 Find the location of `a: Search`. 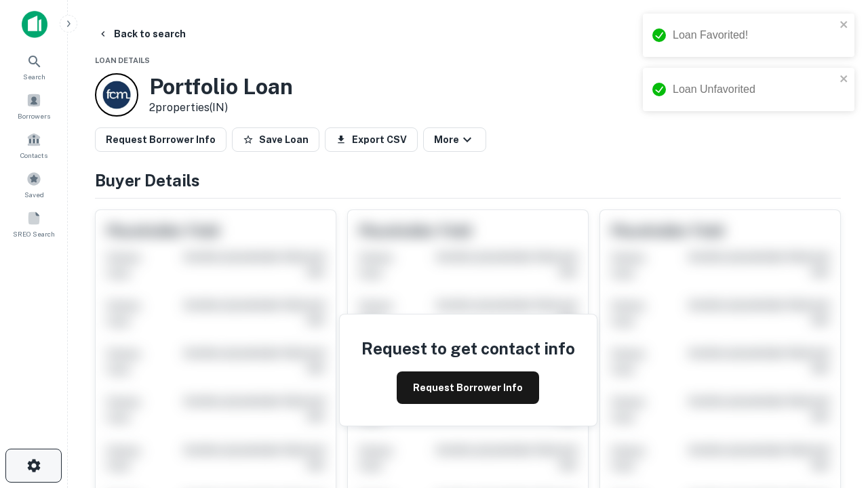

a: Search is located at coordinates (34, 66).